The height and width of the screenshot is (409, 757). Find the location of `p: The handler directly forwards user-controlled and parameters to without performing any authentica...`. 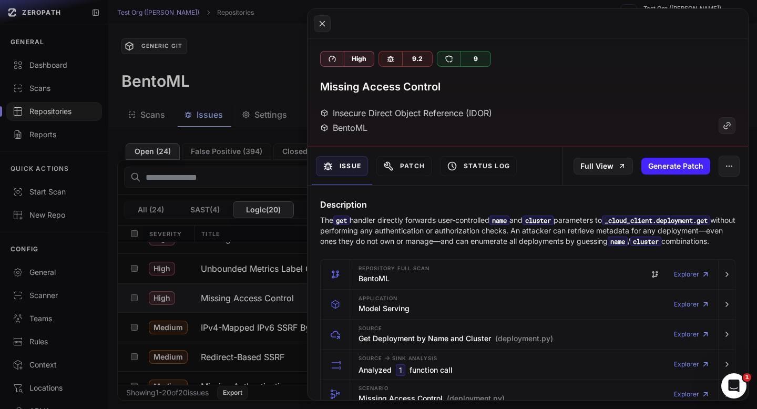

p: The handler directly forwards user-controlled and parameters to without performing any authentica... is located at coordinates (528, 231).